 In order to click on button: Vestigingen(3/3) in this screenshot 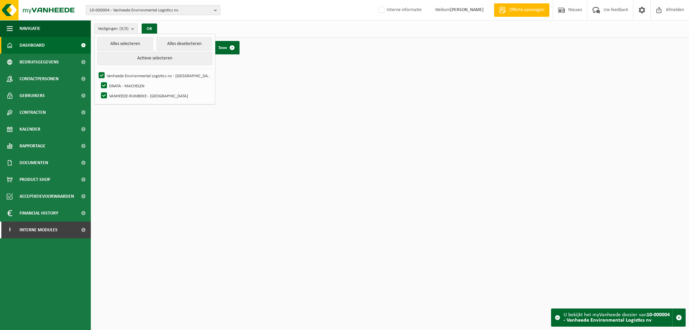, I will do `click(116, 29)`.